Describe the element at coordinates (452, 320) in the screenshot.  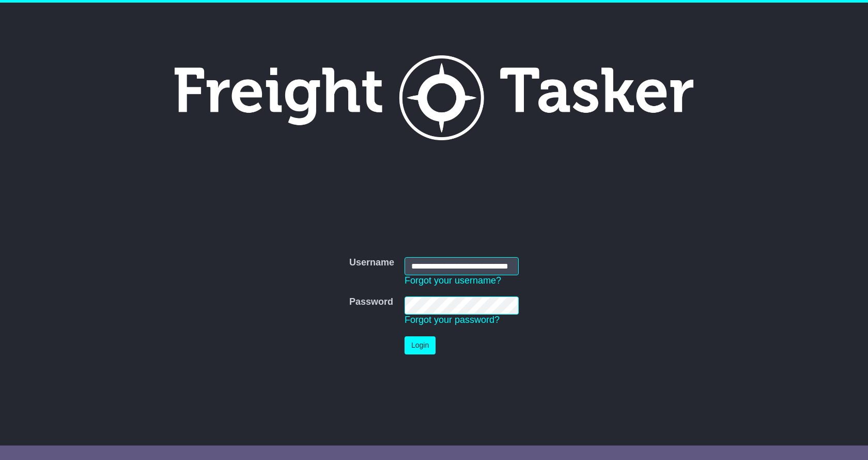
I see `a: Forgot your password?` at that location.